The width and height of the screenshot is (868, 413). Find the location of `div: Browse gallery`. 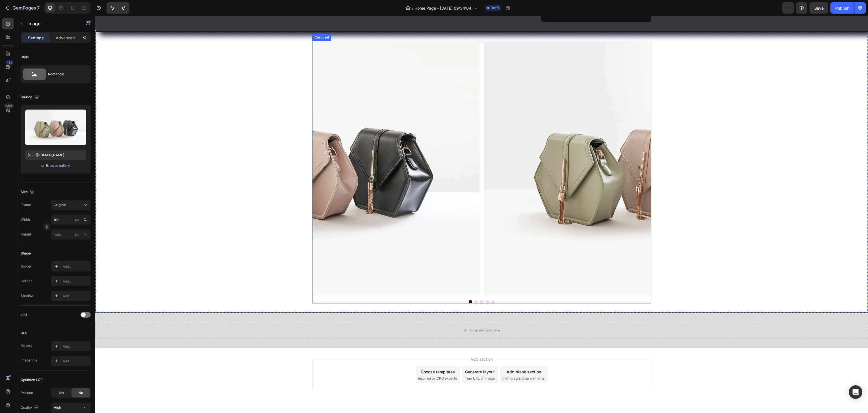

div: Browse gallery is located at coordinates (58, 165).